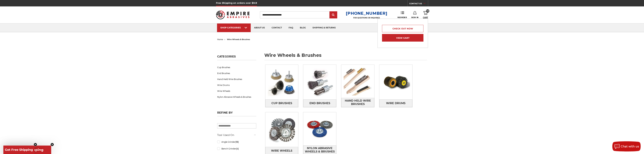  Describe the element at coordinates (320, 103) in the screenshot. I see `span: End Brushes` at that location.